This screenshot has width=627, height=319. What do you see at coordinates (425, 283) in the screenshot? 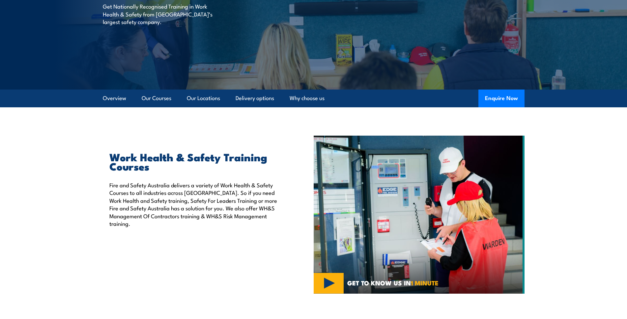
I see `strong: 1 MINUTE` at bounding box center [425, 283].